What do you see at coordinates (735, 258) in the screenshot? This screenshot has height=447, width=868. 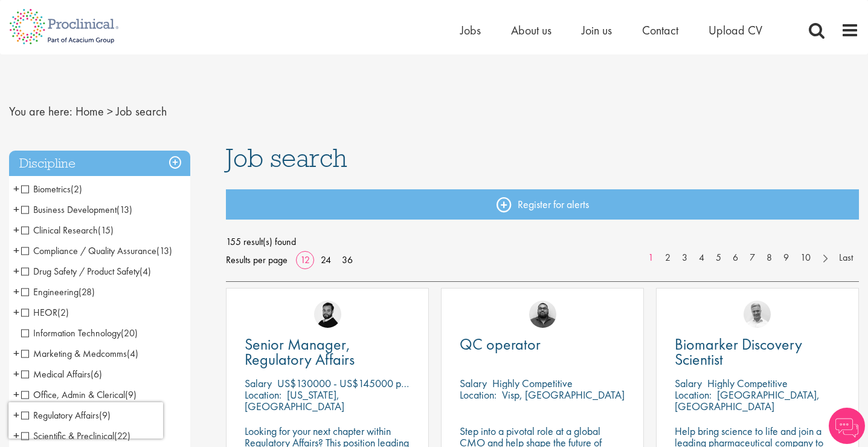 I see `a: 6` at bounding box center [735, 258].